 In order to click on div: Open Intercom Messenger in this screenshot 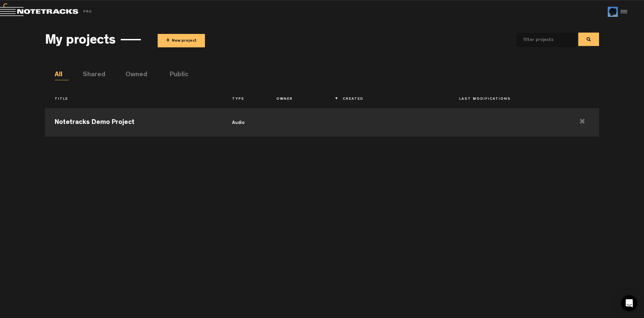, I will do `click(629, 303)`.